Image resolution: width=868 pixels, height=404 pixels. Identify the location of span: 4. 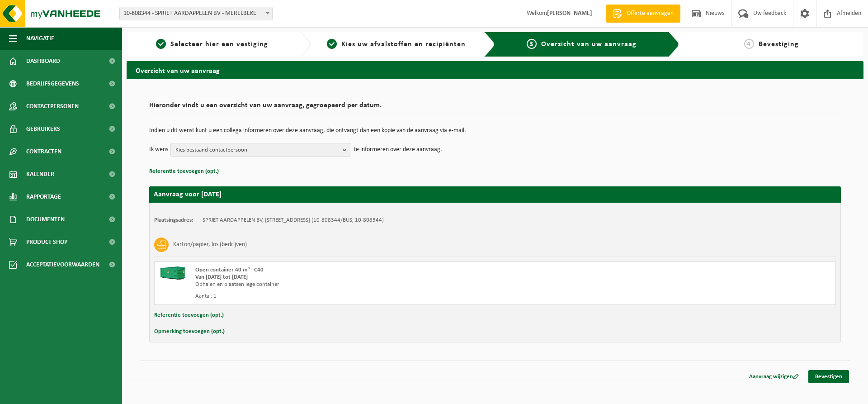
(749, 44).